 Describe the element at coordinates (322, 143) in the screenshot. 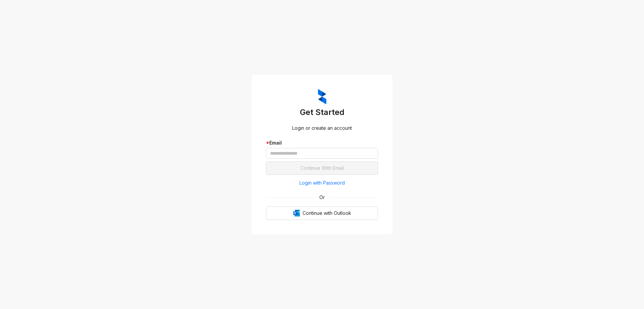

I see `div: Email` at that location.